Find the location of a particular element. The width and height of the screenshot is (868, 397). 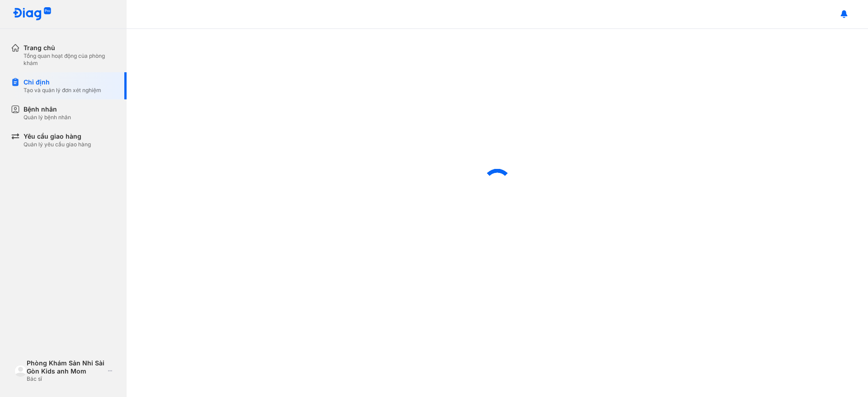

div: Bác sĩ is located at coordinates (65, 379).